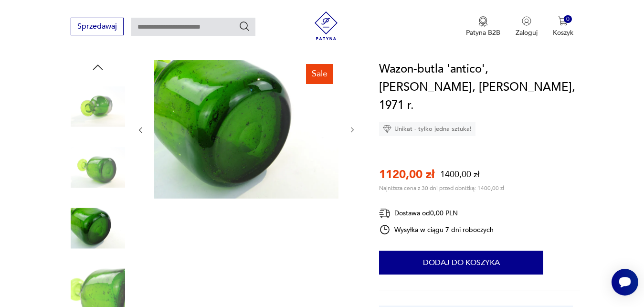  What do you see at coordinates (442, 189) in the screenshot?
I see `p: Najniższa cena z 30 dni przed obniżką: 1400,00 zł` at bounding box center [442, 189].